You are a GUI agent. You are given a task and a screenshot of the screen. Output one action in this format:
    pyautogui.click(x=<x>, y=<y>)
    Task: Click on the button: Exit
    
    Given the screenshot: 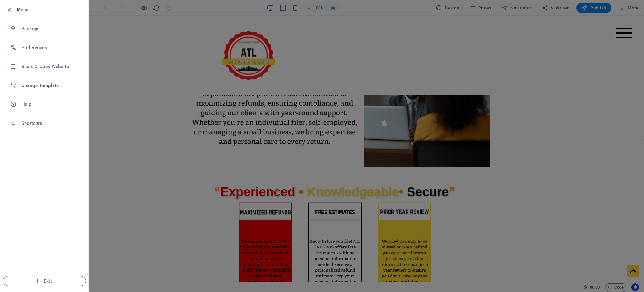 What is the action you would take?
    pyautogui.click(x=44, y=281)
    